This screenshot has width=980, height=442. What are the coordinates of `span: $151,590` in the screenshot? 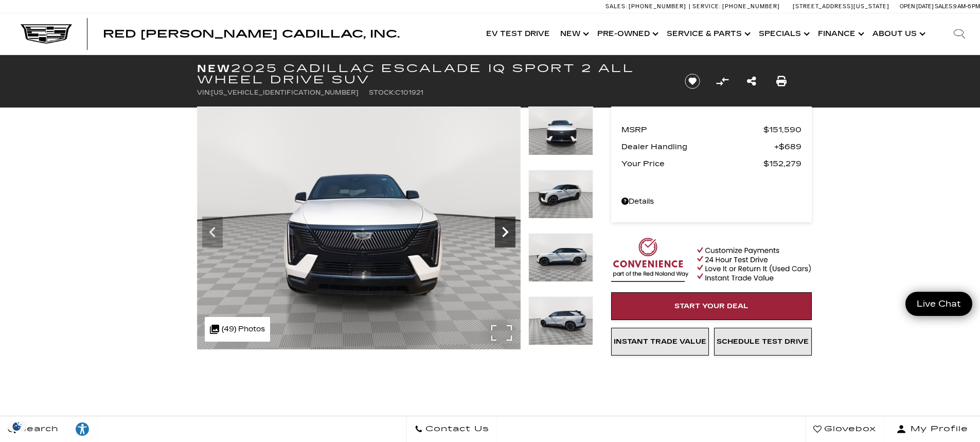 It's located at (783, 129).